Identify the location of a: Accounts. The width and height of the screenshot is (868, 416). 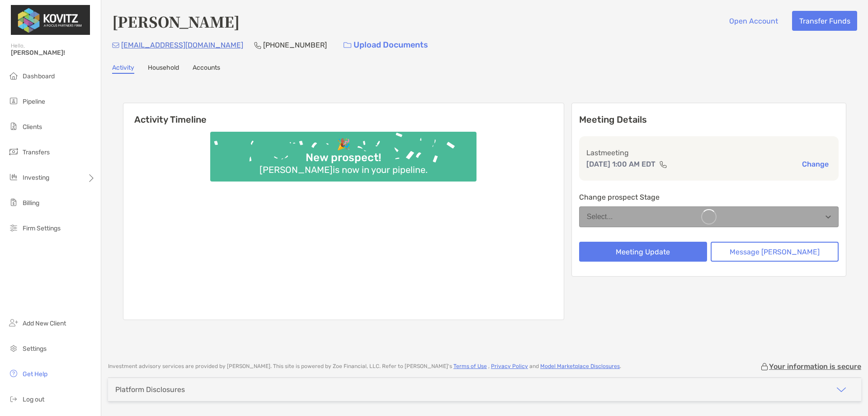
(206, 69).